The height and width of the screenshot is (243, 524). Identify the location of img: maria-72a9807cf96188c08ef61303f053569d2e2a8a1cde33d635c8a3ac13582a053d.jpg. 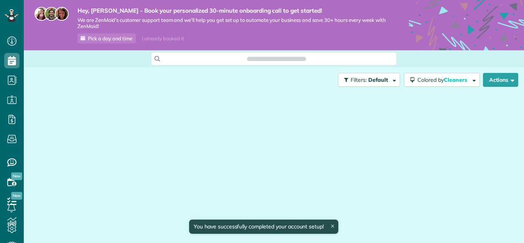
(41, 14).